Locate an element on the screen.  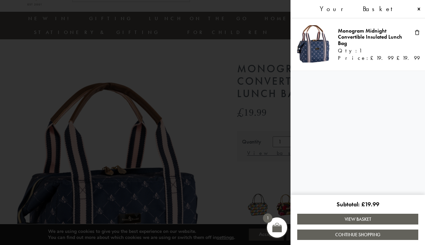
img: Monogram Midnight Convertible Lunch Bag is located at coordinates (314, 44).